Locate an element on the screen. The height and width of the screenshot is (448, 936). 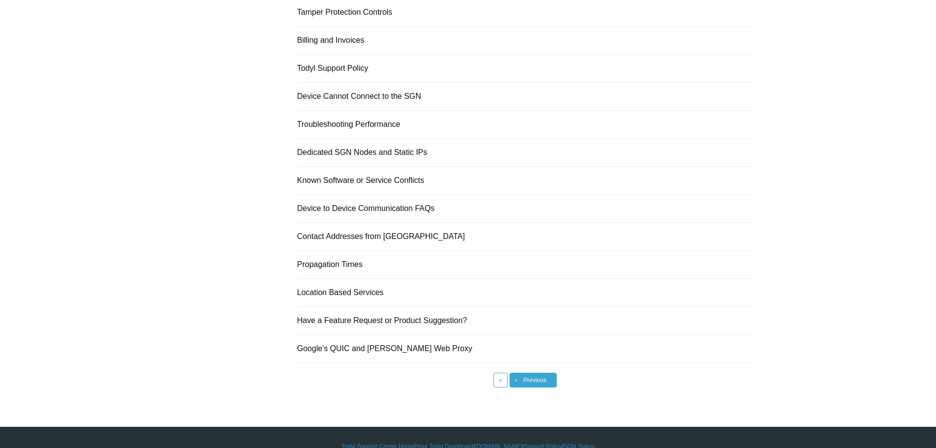
a: Propagation Times is located at coordinates (330, 264).